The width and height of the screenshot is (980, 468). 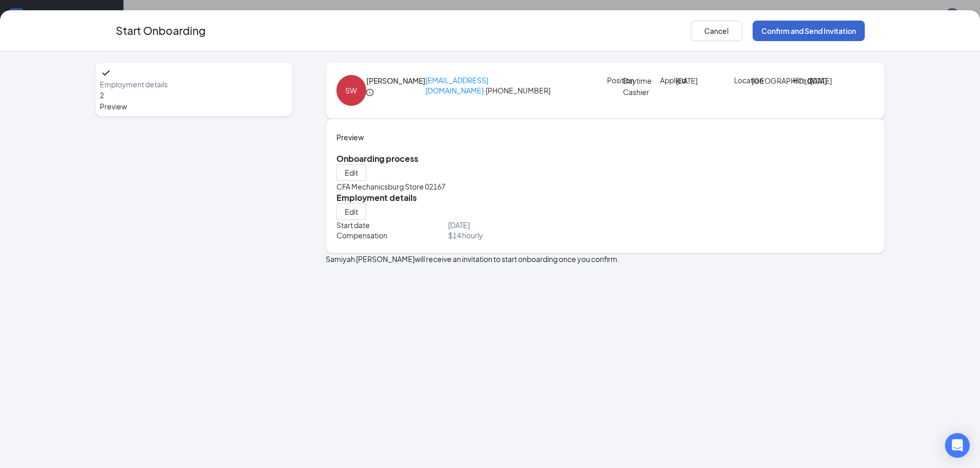 What do you see at coordinates (194, 84) in the screenshot?
I see `span: Employment details` at bounding box center [194, 84].